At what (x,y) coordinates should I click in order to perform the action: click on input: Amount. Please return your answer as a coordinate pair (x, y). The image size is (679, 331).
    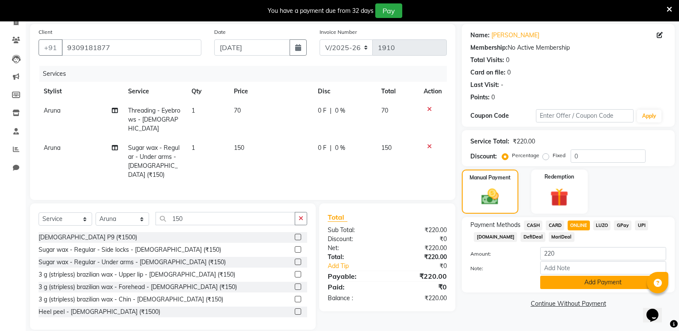
    Looking at the image, I should click on (603, 253).